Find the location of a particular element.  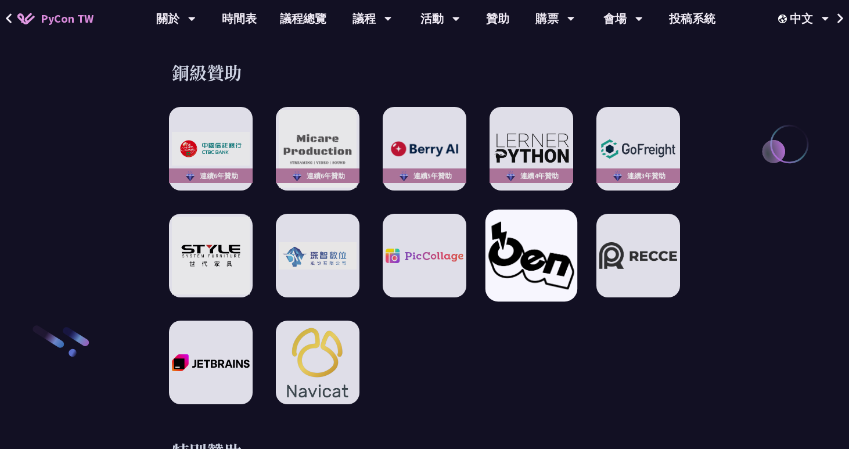

img: Oen Tech is located at coordinates (531, 255).